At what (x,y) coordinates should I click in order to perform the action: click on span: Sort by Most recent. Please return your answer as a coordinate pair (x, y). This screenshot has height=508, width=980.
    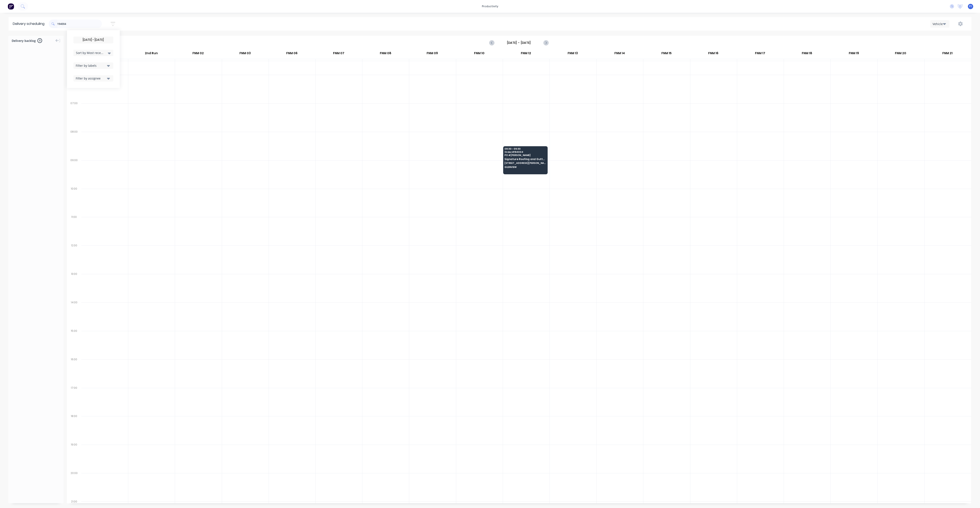
    Looking at the image, I should click on (90, 53).